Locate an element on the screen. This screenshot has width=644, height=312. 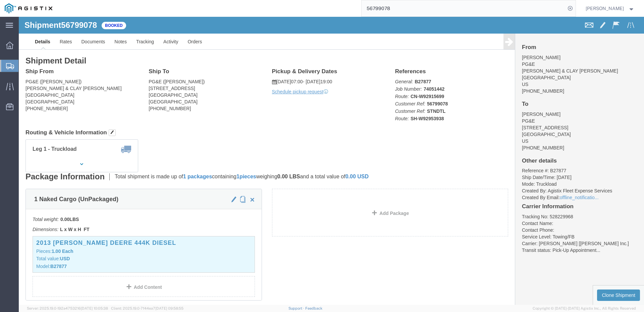
span: Client: 2025.19.0-7f44ea7 is located at coordinates (148, 308).